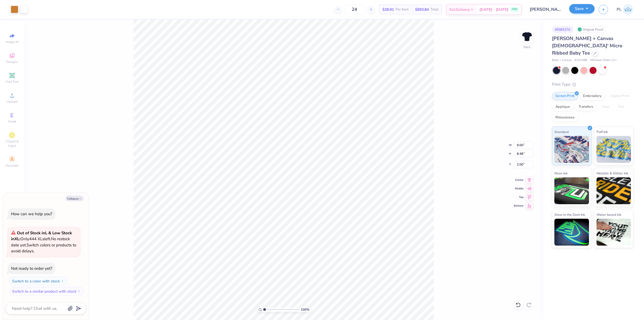 This screenshot has height=320, width=644. Describe the element at coordinates (603, 60) in the screenshot. I see `span: Minimum Order: 12 +` at that location.